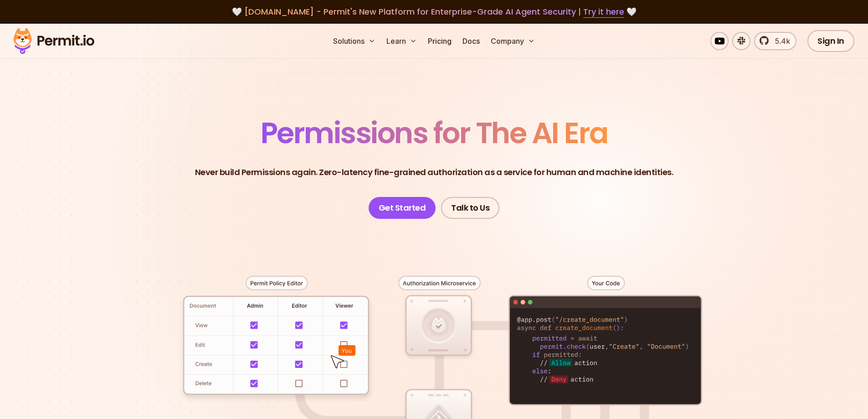 Image resolution: width=868 pixels, height=419 pixels. Describe the element at coordinates (512, 41) in the screenshot. I see `button: Company` at that location.